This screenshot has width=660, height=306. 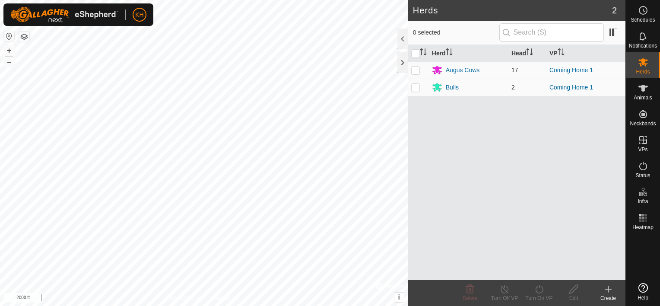 I want to click on span: Herds, so click(x=643, y=72).